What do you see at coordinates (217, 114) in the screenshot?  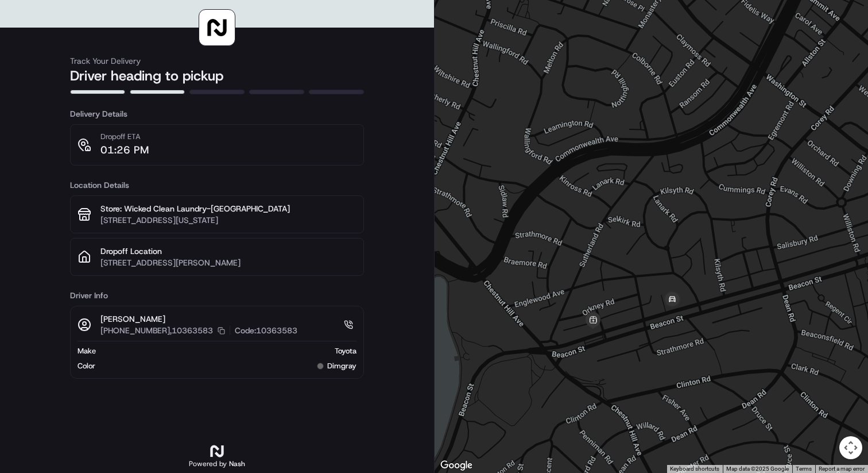 I see `h3: Delivery Details` at bounding box center [217, 114].